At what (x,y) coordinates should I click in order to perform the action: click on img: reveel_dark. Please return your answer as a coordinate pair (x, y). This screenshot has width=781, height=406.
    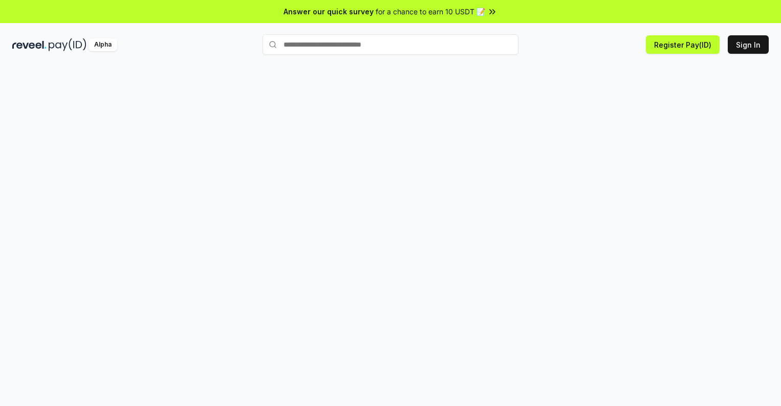
    Looking at the image, I should click on (29, 45).